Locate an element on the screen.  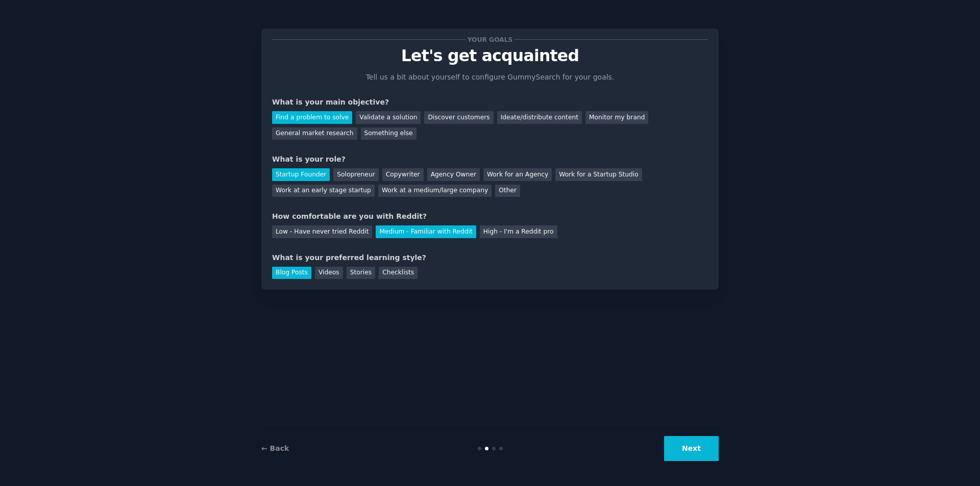
span: Your goals is located at coordinates (490, 39).